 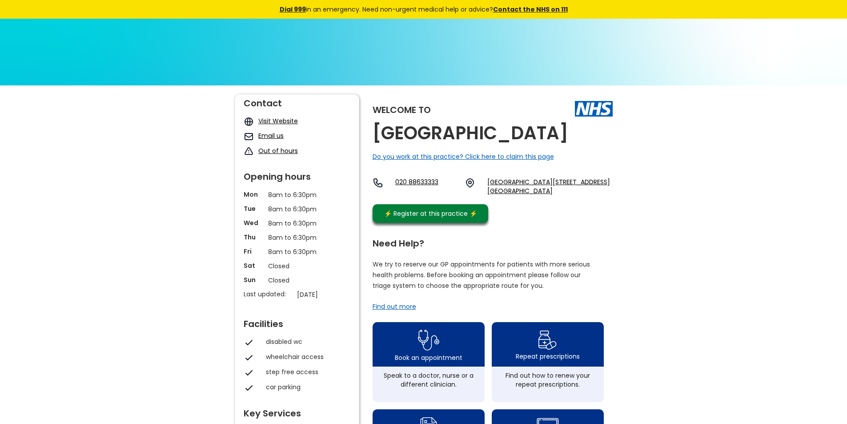 What do you see at coordinates (394, 306) in the screenshot?
I see `a: Find out more` at bounding box center [394, 306].